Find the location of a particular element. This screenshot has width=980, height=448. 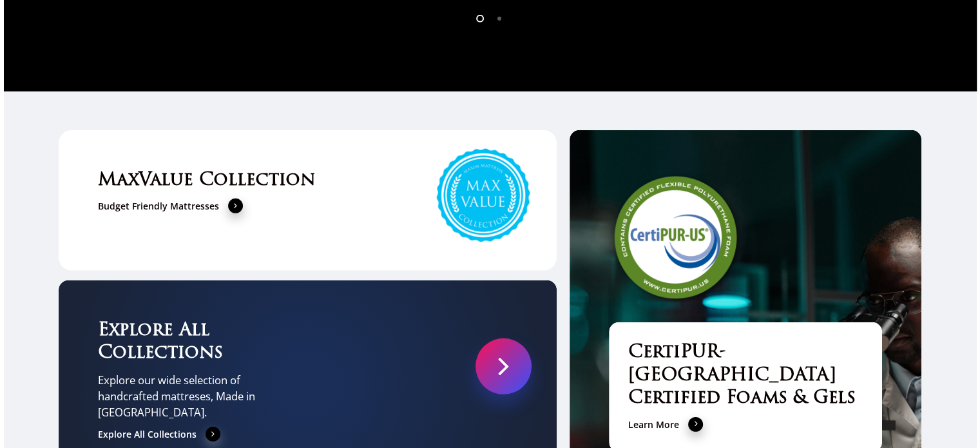

li: Page dot 2 is located at coordinates (500, 18).